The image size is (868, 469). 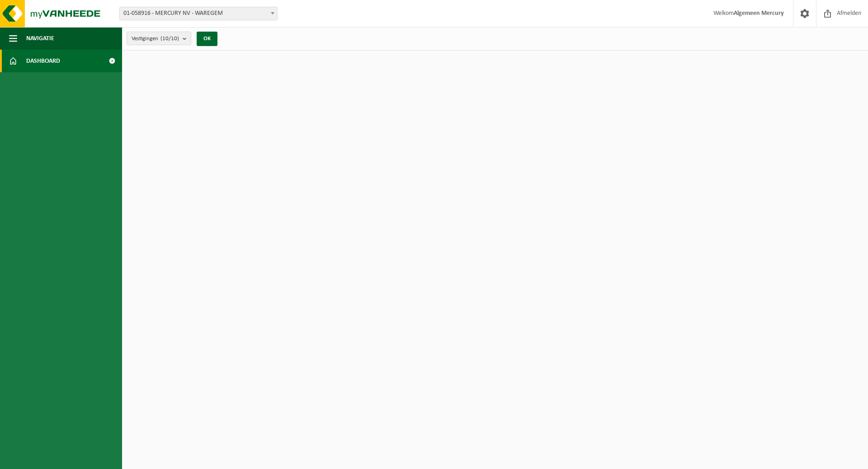 What do you see at coordinates (199, 14) in the screenshot?
I see `span: 01-058916 - MERCURY NV - WAREGEM` at bounding box center [199, 14].